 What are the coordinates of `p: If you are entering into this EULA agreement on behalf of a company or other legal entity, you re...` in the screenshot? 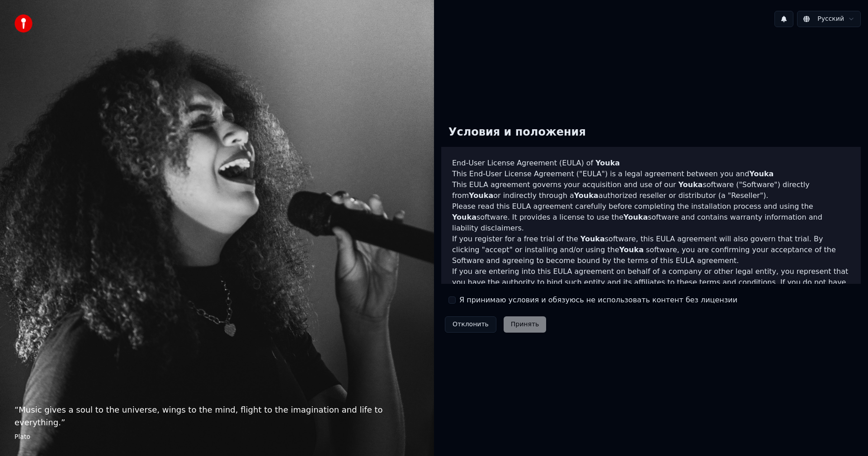 It's located at (651, 288).